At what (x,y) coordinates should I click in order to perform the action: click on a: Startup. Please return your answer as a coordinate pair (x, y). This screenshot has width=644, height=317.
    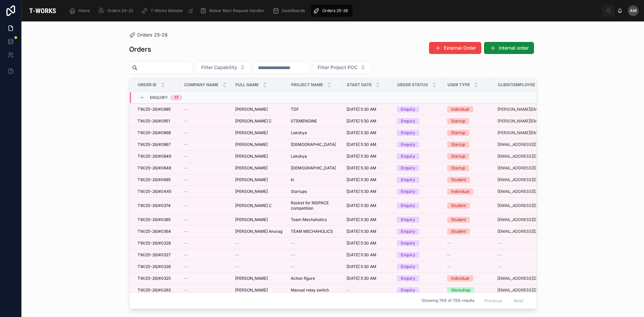
    Looking at the image, I should click on (468, 133).